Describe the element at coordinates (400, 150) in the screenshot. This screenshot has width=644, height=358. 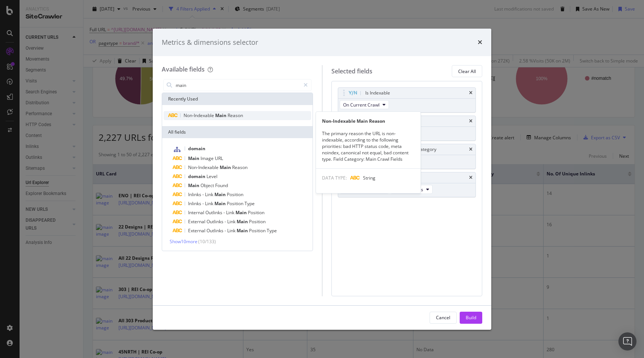
I see `div: Number of Products in a Category` at that location.